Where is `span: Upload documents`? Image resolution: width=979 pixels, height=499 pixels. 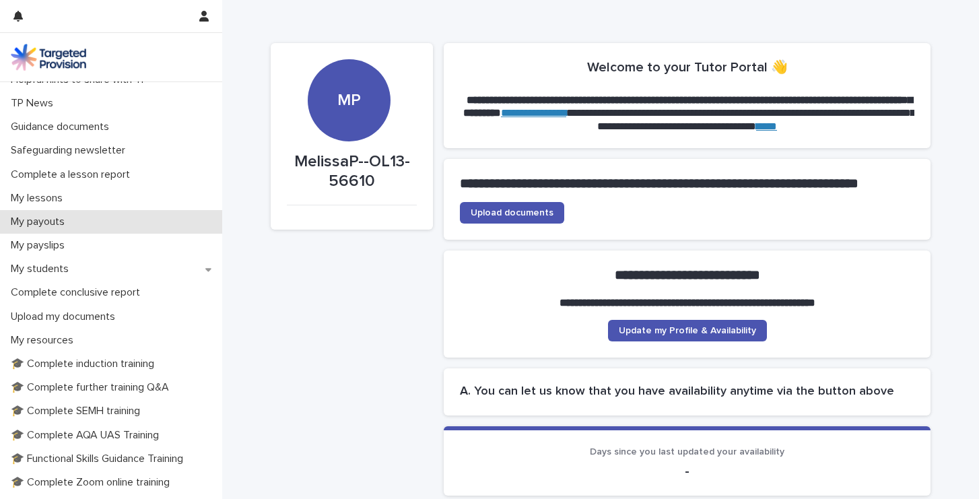
span: Upload documents is located at coordinates (511, 213).